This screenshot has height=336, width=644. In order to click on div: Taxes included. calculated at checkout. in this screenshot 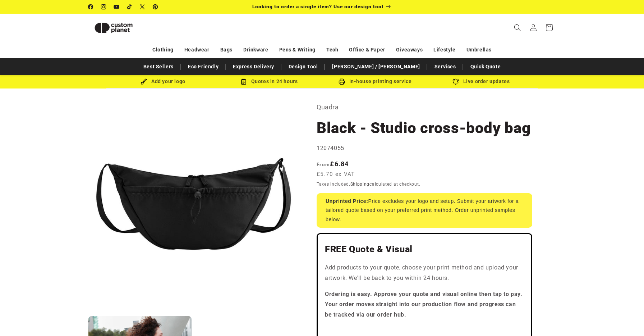, I will do `click(424, 184)`.